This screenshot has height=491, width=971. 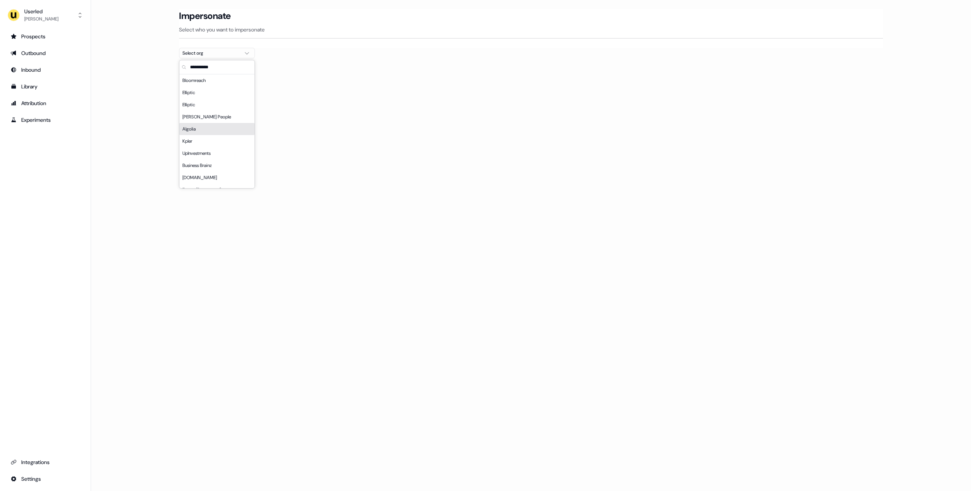 I want to click on div: Zoovu (Deprecated), so click(x=217, y=190).